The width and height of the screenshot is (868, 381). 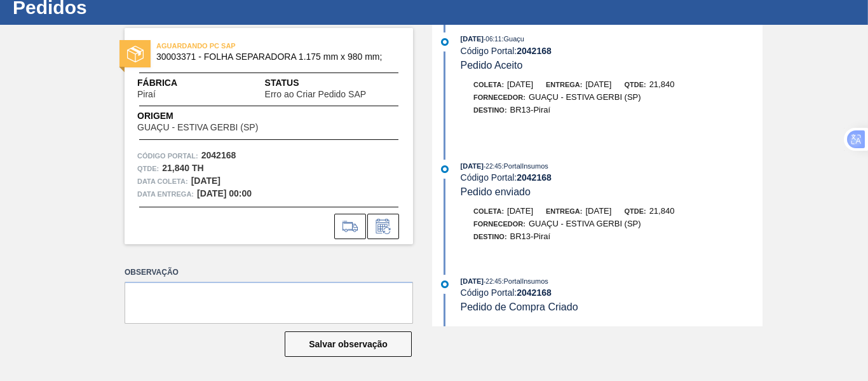 What do you see at coordinates (332, 83) in the screenshot?
I see `span: Status` at bounding box center [332, 83].